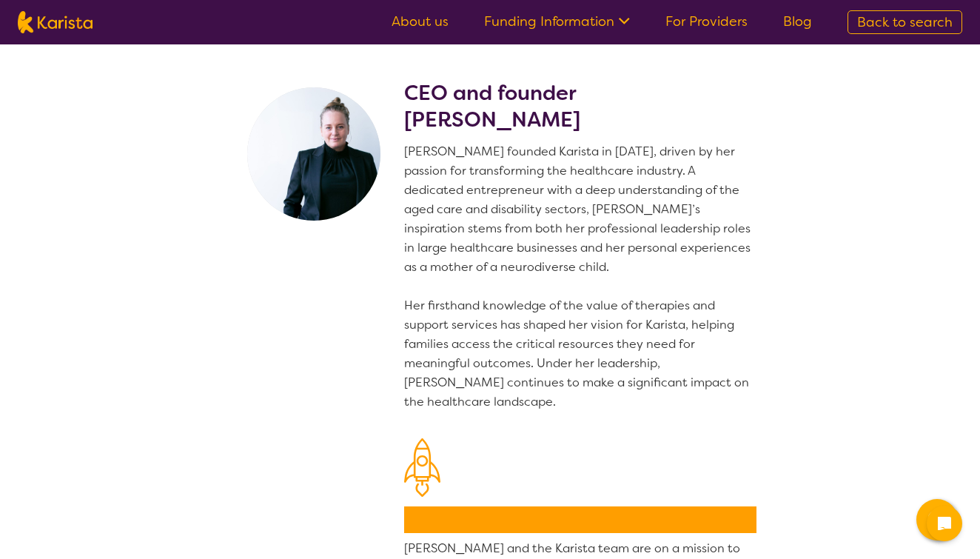  I want to click on button: Channel Menu, so click(937, 519).